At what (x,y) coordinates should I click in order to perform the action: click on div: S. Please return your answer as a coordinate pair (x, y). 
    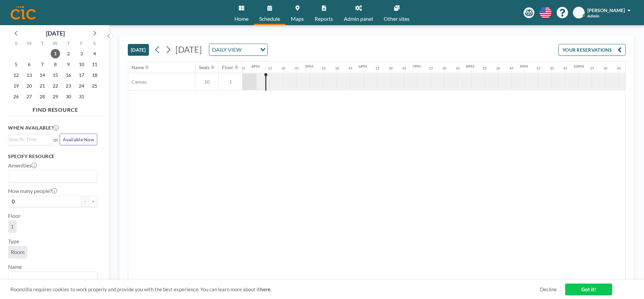
    Looking at the image, I should click on (95, 44).